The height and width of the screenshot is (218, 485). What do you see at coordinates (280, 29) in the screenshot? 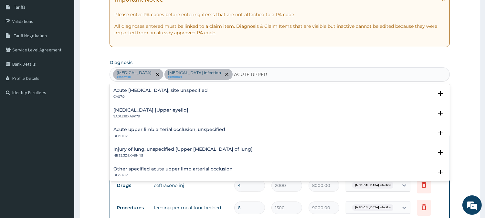
I see `p: All diagnoses entered must be linked to a claim item. Diagnosis & Claim Items that are visible bu...` at bounding box center [280, 29].